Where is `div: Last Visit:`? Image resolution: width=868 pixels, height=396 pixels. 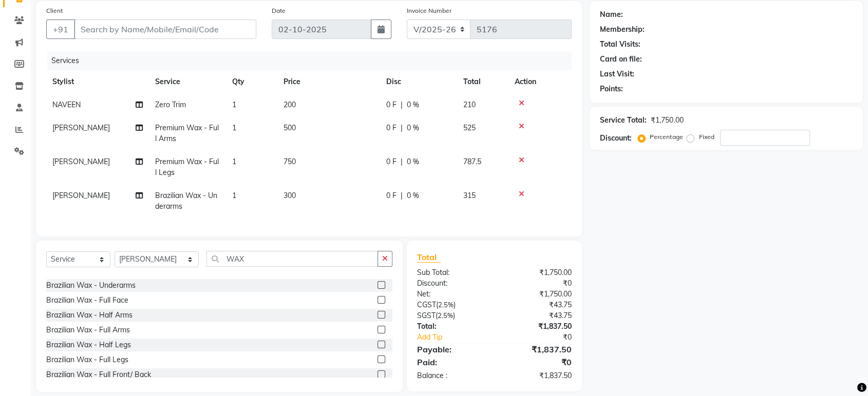
div: Last Visit: is located at coordinates (617, 74).